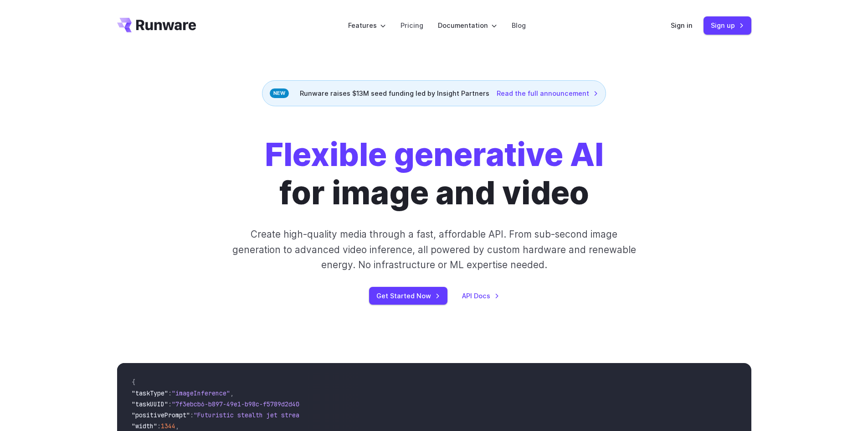 The height and width of the screenshot is (431, 868). Describe the element at coordinates (168, 426) in the screenshot. I see `span: 1344` at that location.